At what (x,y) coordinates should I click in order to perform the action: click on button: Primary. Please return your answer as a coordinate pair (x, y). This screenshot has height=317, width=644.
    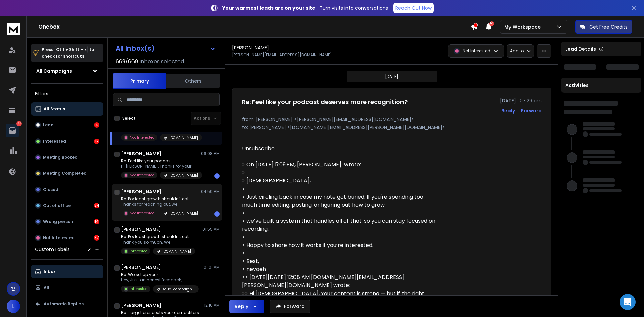
    Looking at the image, I should click on (140, 81).